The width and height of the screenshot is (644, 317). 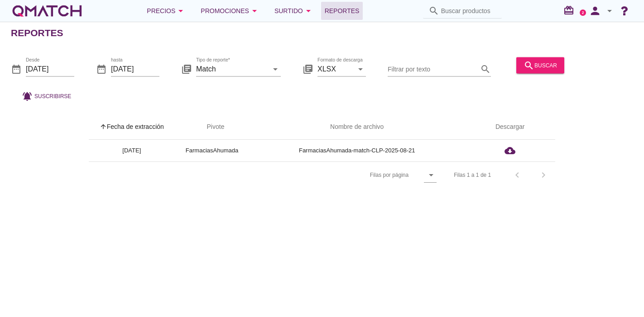 I want to click on button: buscar, so click(x=540, y=65).